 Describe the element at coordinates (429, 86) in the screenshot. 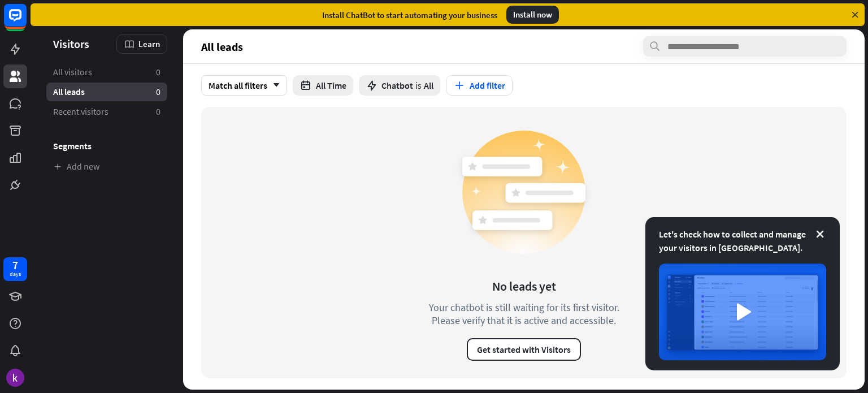

I see `span: All` at that location.